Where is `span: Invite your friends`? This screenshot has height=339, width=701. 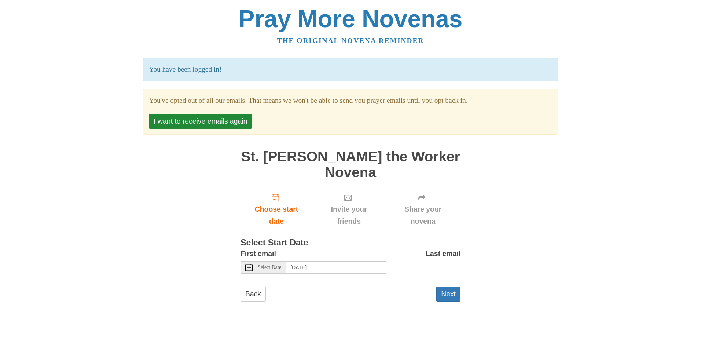 span: Invite your friends is located at coordinates (348, 215).